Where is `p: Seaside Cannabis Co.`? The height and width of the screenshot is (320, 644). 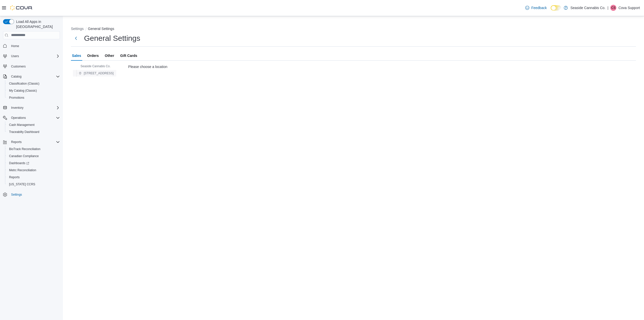
p: Seaside Cannabis Co. is located at coordinates (588, 8).